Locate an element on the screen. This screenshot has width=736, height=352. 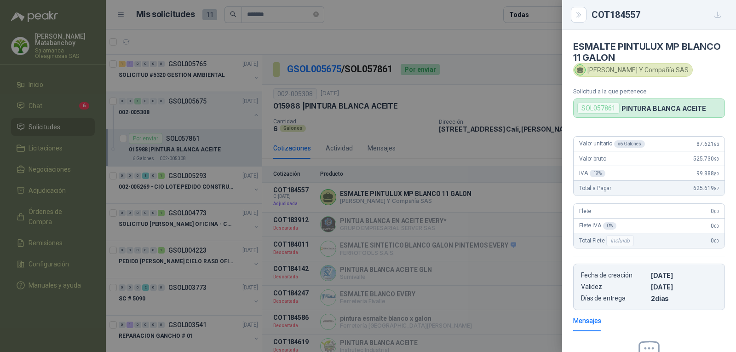
span: Flete IVA is located at coordinates (598, 226).